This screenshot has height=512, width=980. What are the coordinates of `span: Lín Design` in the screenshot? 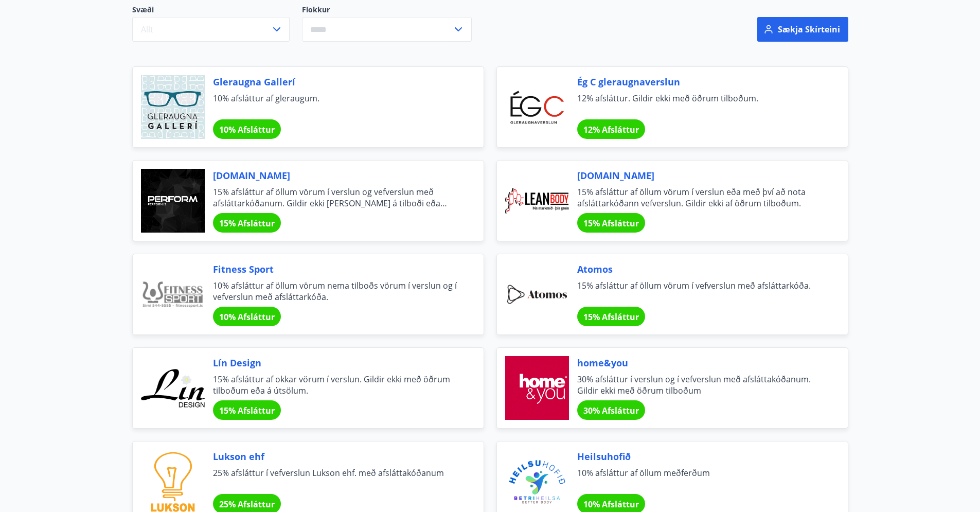 It's located at (336, 363).